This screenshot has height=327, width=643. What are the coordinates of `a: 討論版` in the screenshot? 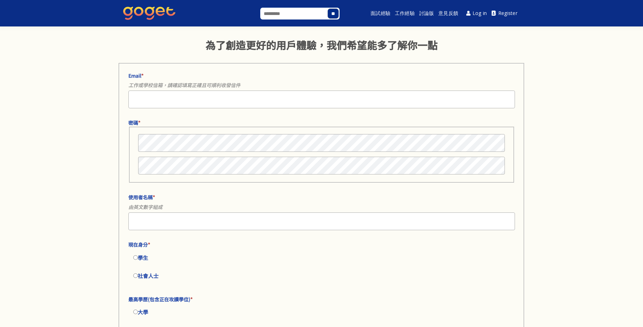 It's located at (426, 13).